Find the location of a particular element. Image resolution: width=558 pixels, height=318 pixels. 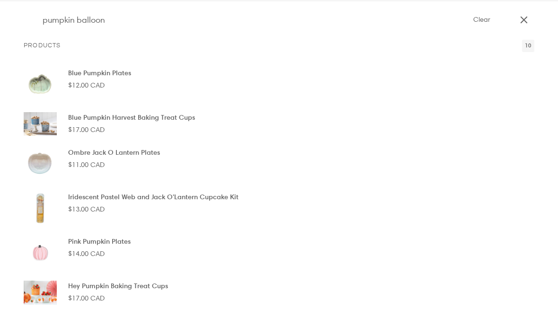

img: Blue Pumpkin Plates is located at coordinates (40, 84).